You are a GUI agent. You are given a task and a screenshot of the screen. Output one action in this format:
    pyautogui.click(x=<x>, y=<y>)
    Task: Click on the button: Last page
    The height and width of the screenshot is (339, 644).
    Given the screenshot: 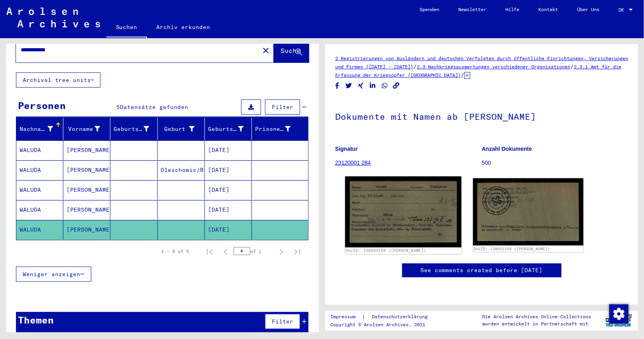 What is the action you would take?
    pyautogui.click(x=298, y=252)
    